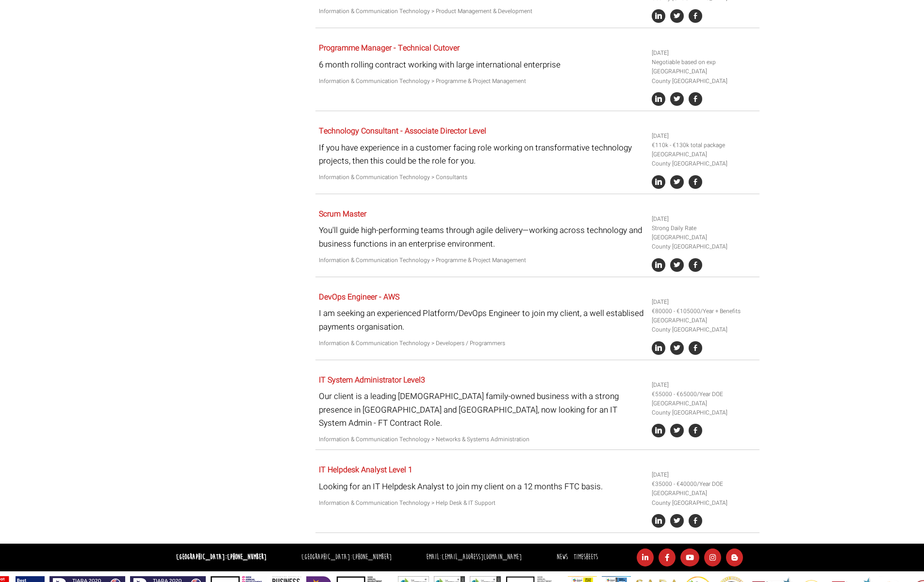 This screenshot has height=582, width=924. I want to click on p: Information & Communication Technology > Help Desk & IT Support, so click(481, 503).